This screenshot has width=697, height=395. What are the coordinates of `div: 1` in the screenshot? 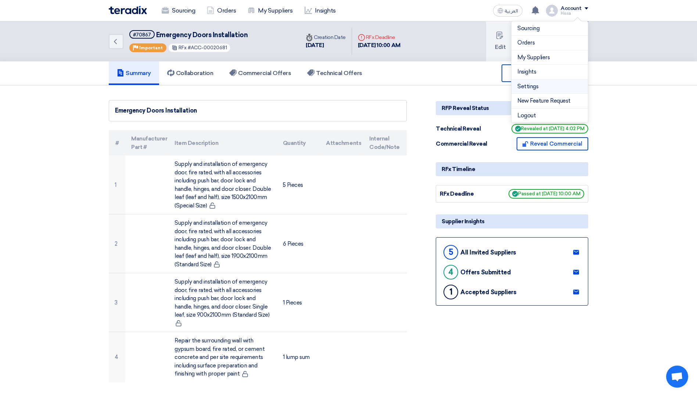 It's located at (451, 292).